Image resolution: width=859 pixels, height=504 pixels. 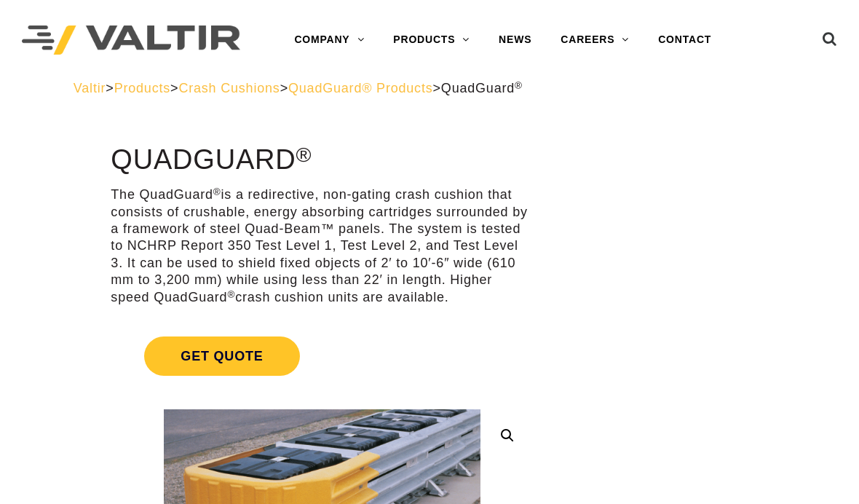 I want to click on a: PRODUCTS, so click(x=431, y=40).